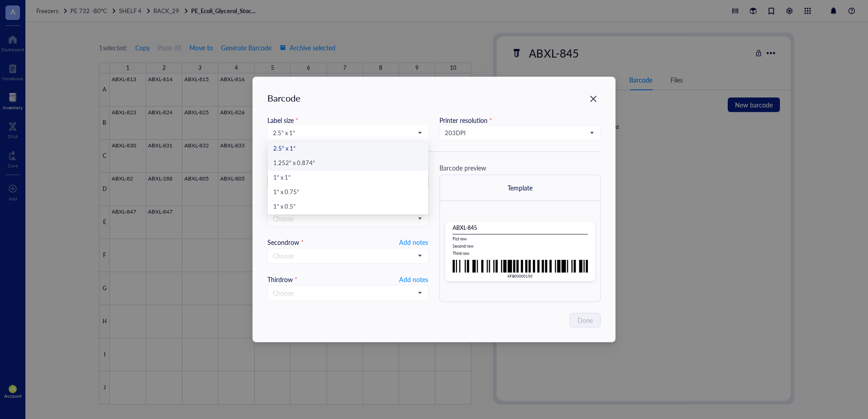 This screenshot has width=868, height=419. Describe the element at coordinates (281, 206) in the screenshot. I see `div: First row` at that location.